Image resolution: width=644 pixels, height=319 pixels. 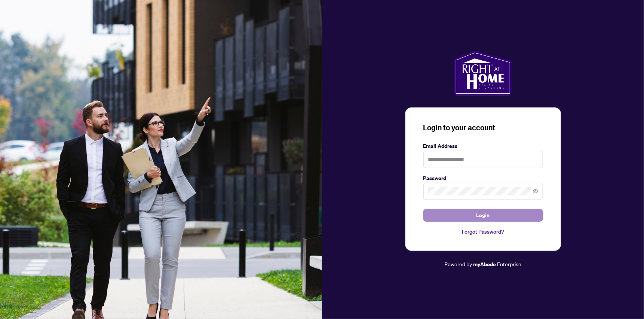 What do you see at coordinates (483, 231) in the screenshot?
I see `a: Forgot Password?` at bounding box center [483, 231].